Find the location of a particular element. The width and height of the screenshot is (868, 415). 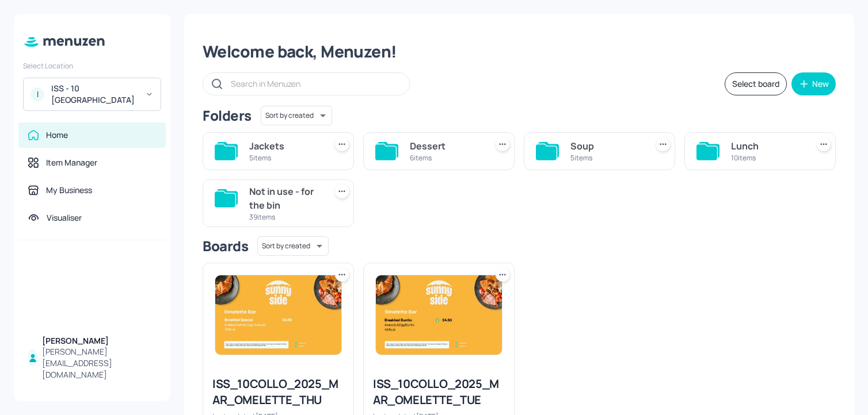

img: 2025-08-29-1756454443696u54qv3gph4.jpeg is located at coordinates (439, 315).